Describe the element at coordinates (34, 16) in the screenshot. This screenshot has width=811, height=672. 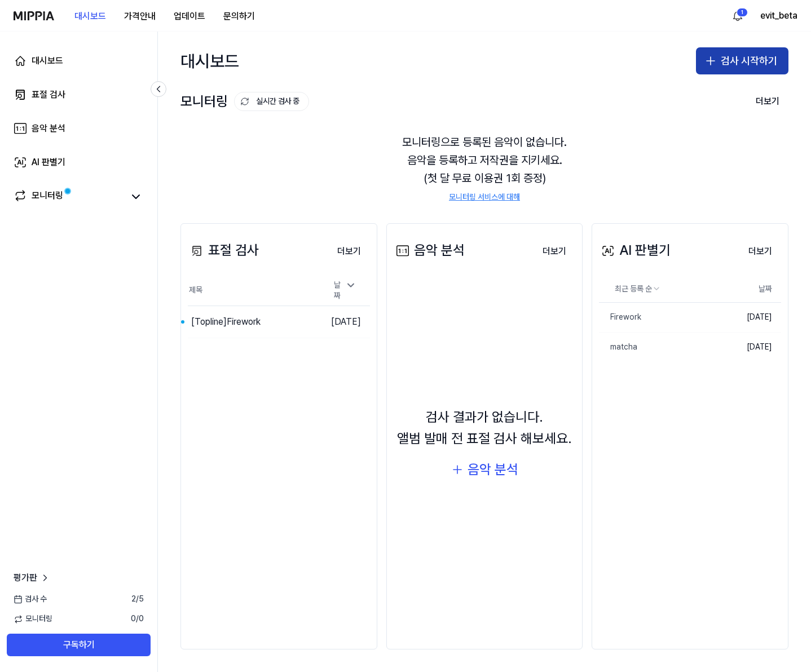
I see `img: logo` at that location.